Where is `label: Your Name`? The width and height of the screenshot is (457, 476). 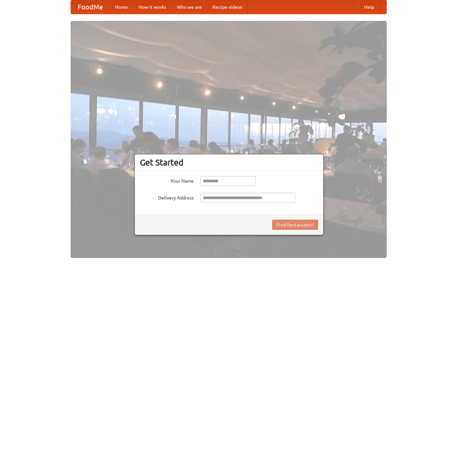 label: Your Name is located at coordinates (167, 180).